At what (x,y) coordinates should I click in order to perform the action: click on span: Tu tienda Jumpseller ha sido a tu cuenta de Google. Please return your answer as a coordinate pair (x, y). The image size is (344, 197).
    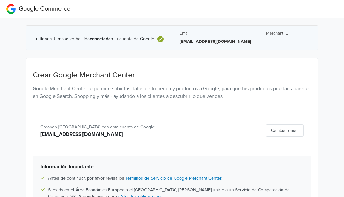
    Looking at the image, I should click on (94, 39).